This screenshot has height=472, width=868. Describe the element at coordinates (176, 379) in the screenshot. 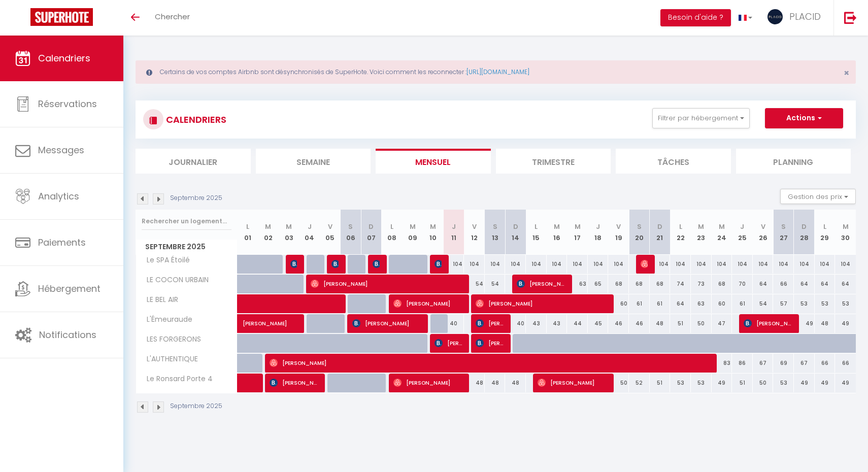

I see `span: Le Ronsard Porte 4` at that location.